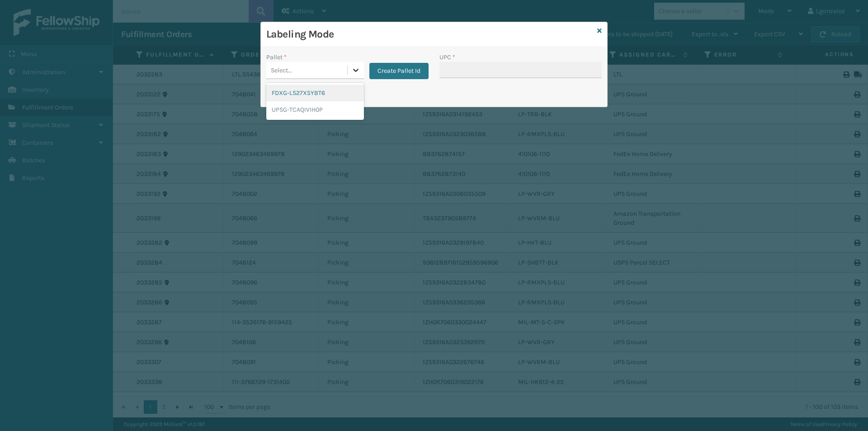 Image resolution: width=868 pixels, height=431 pixels. I want to click on div: Select..., so click(281, 70).